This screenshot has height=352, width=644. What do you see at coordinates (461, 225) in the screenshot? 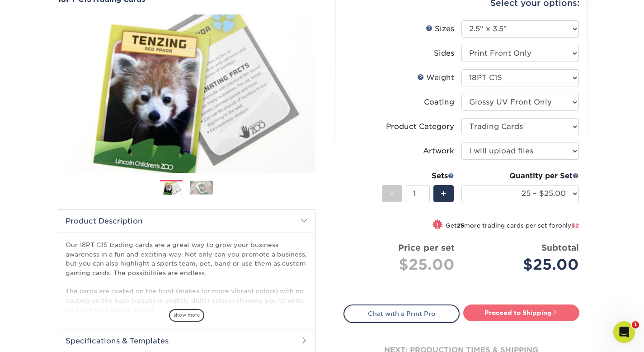
I see `strong: 25` at bounding box center [461, 225].